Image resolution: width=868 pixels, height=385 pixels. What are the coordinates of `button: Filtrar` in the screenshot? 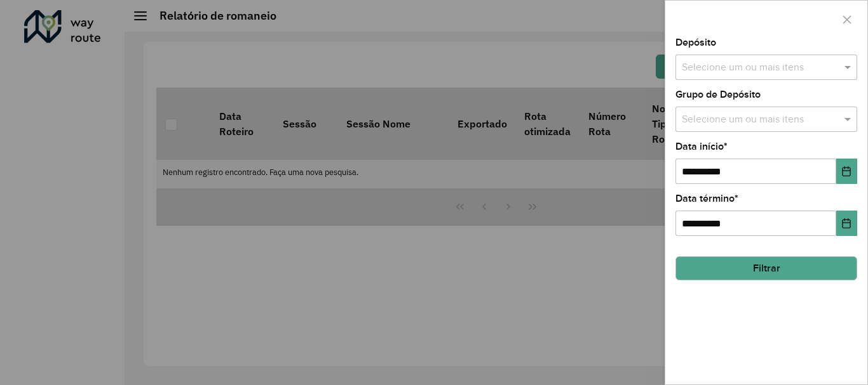 It's located at (766, 269).